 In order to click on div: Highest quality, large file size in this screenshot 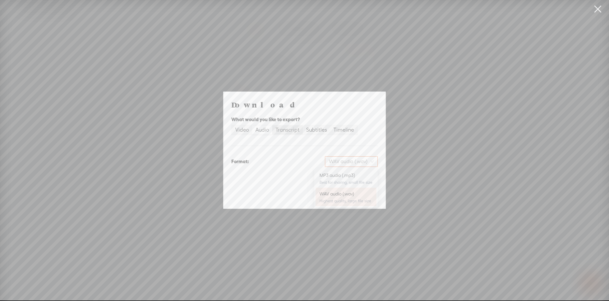, I will do `click(346, 201)`.